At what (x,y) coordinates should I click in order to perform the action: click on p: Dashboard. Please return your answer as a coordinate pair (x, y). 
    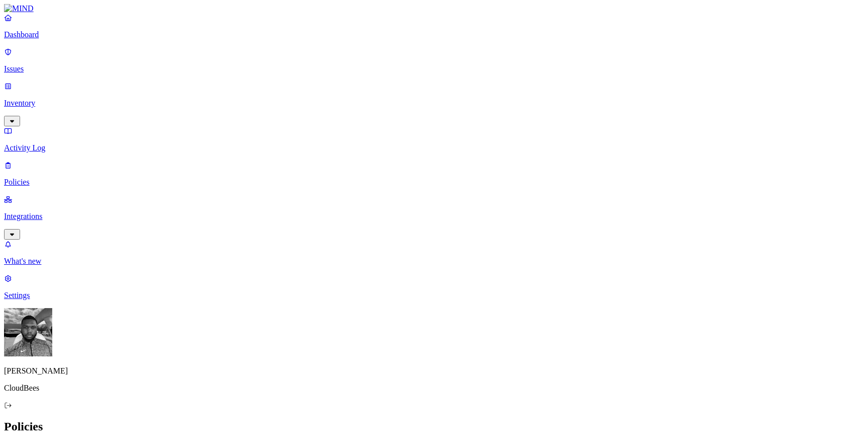
    Looking at the image, I should click on (434, 35).